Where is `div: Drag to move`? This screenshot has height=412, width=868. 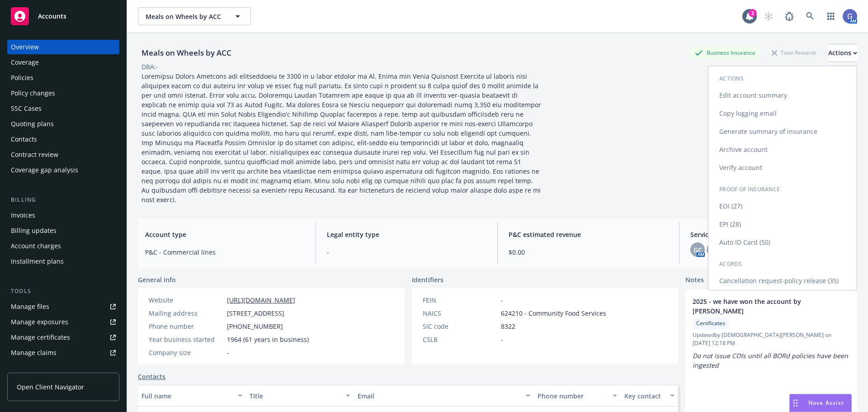
div: Drag to move is located at coordinates (795, 402).